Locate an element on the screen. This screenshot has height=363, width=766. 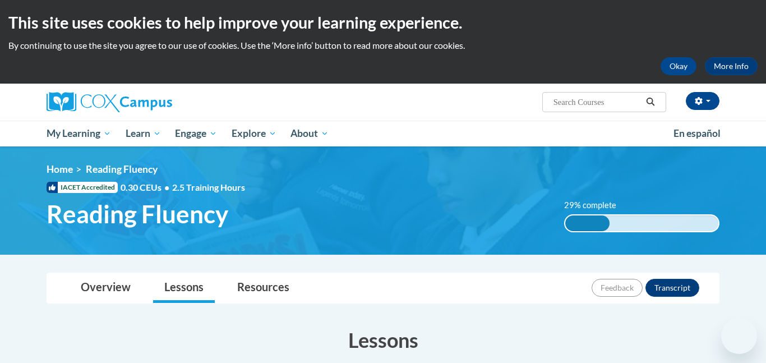
div: 29% complete is located at coordinates (587, 223).